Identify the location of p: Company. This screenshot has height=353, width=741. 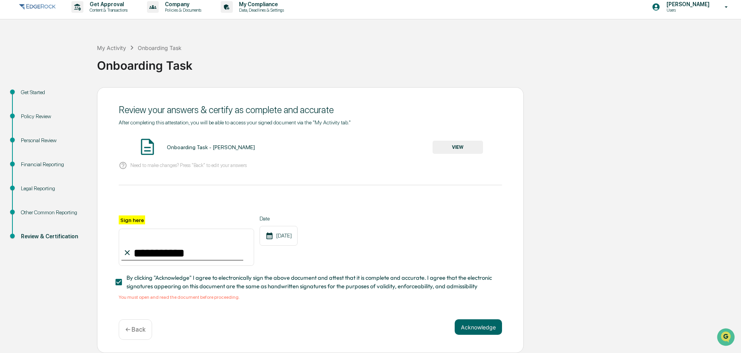
(182, 4).